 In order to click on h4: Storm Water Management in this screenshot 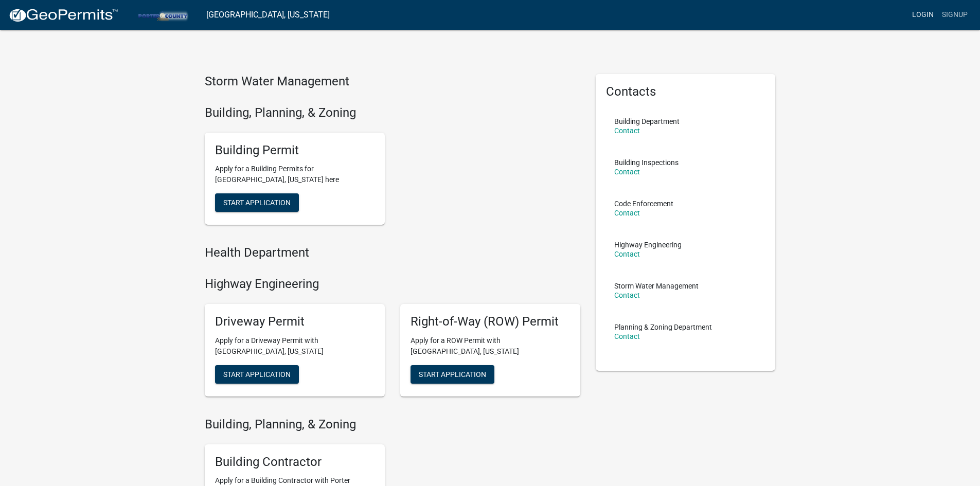, I will do `click(392, 81)`.